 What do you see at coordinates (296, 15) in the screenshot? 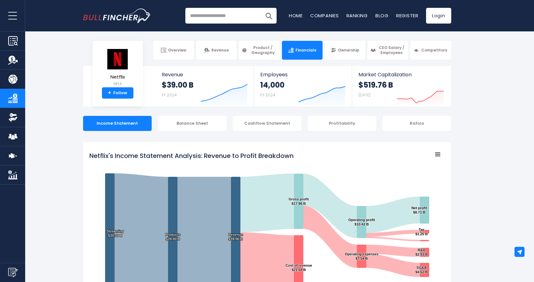
I see `a: Home` at bounding box center [296, 15].